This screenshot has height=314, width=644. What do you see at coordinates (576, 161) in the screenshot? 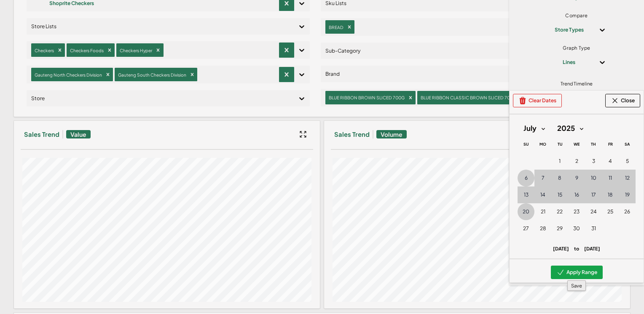
I see `span: 2` at bounding box center [576, 161].